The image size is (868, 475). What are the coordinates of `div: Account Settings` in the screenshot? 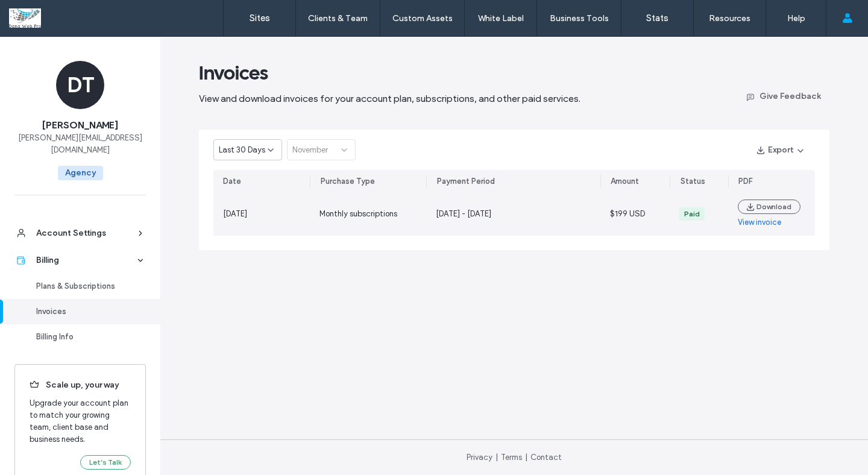 It's located at (86, 233).